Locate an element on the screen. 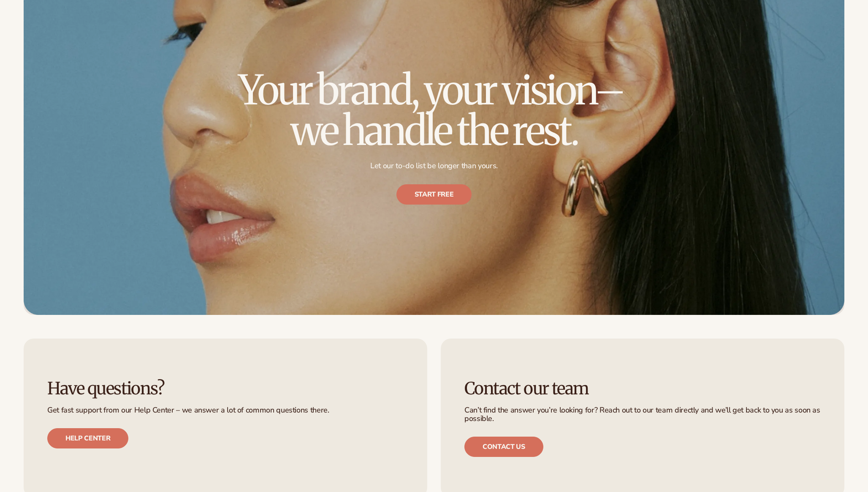 The height and width of the screenshot is (492, 868). a: Help center is located at coordinates (88, 439).